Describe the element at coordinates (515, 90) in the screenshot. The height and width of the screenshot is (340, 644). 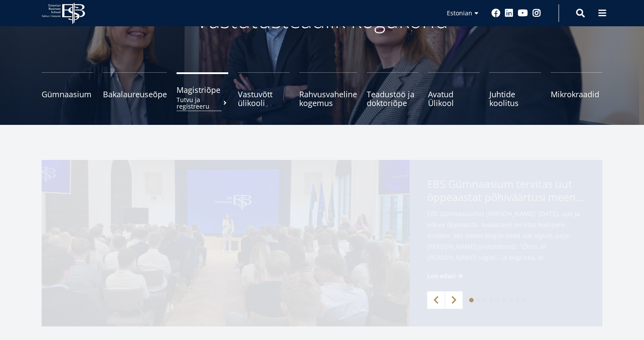
I see `a: Juhtide koolitus` at that location.